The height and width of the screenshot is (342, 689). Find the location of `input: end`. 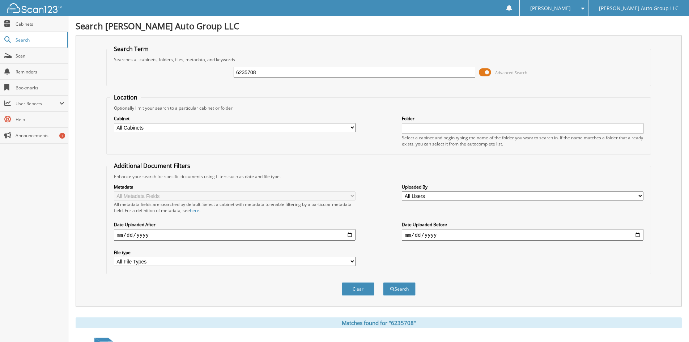

input: end is located at coordinates (523, 235).